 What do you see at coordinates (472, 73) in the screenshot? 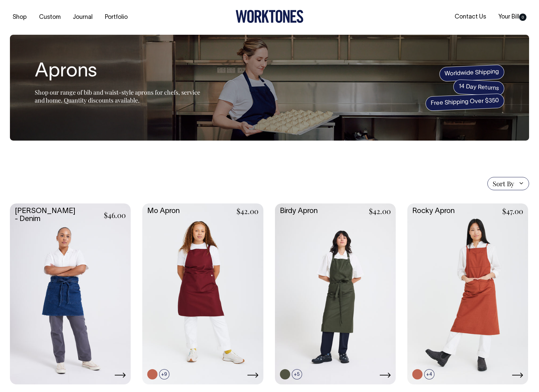
I see `span: Worldwide Shipping` at bounding box center [472, 73].